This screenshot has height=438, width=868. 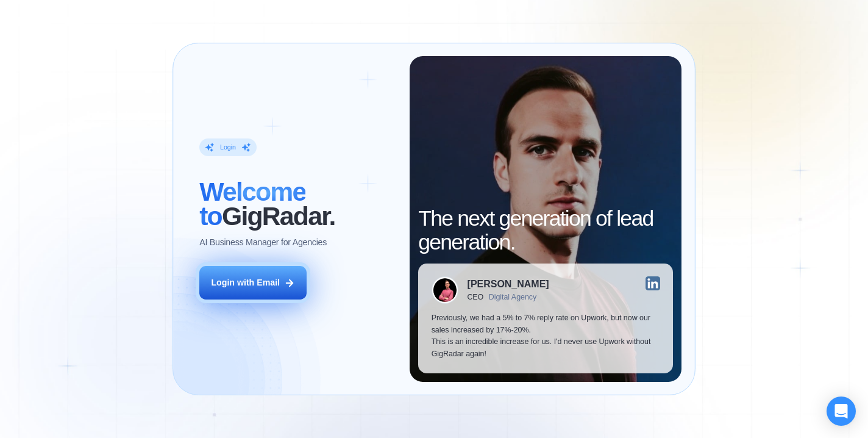 I want to click on h2: The next generation of lead generation., so click(x=545, y=230).